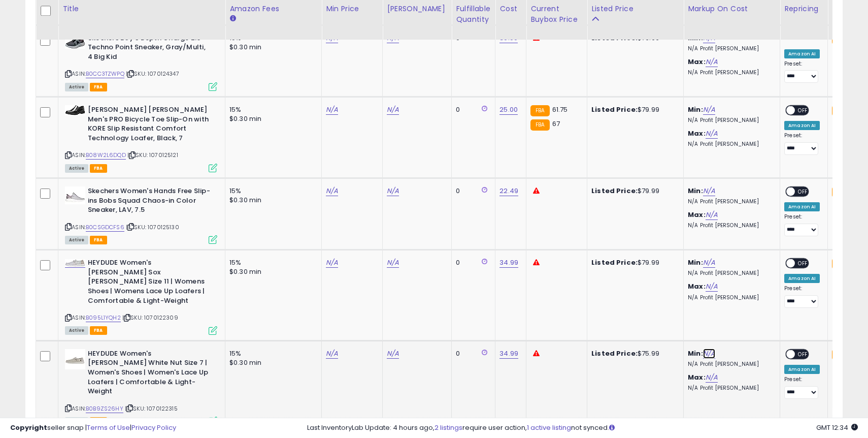 The width and height of the screenshot is (868, 438). What do you see at coordinates (108, 428) in the screenshot?
I see `a: Terms of Use` at bounding box center [108, 428].